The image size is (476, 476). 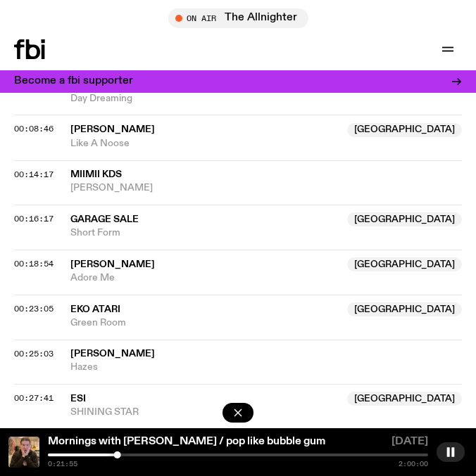 What do you see at coordinates (34, 174) in the screenshot?
I see `button: 00:14:17` at bounding box center [34, 174].